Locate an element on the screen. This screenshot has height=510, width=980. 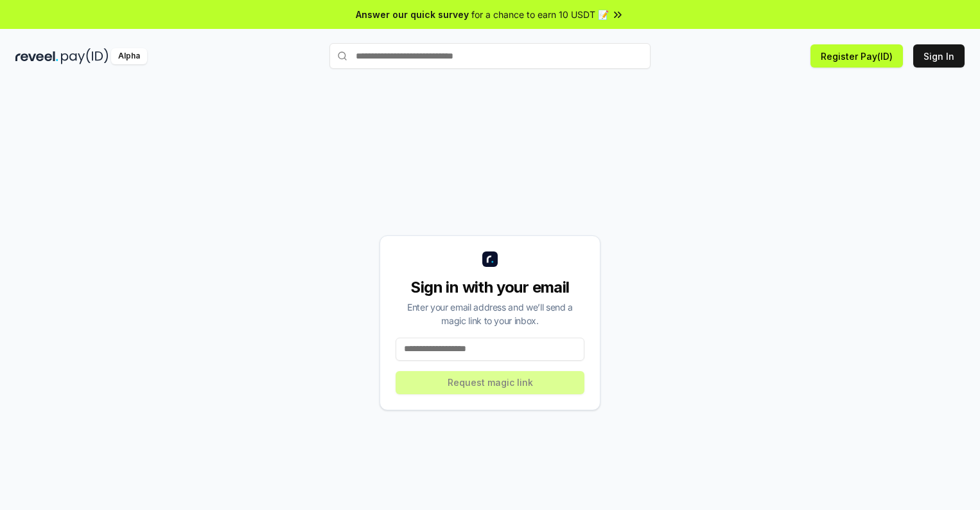
div: Enter your email address and we’ll send a magic link to your inbox. is located at coordinates (490, 314).